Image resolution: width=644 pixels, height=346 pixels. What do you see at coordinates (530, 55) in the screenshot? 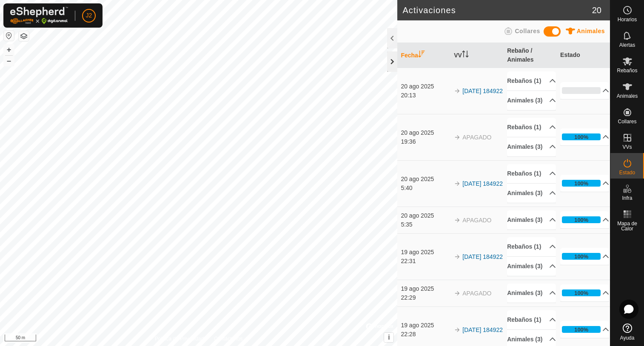
I see `th: Rebaño / Animales` at bounding box center [530, 55].